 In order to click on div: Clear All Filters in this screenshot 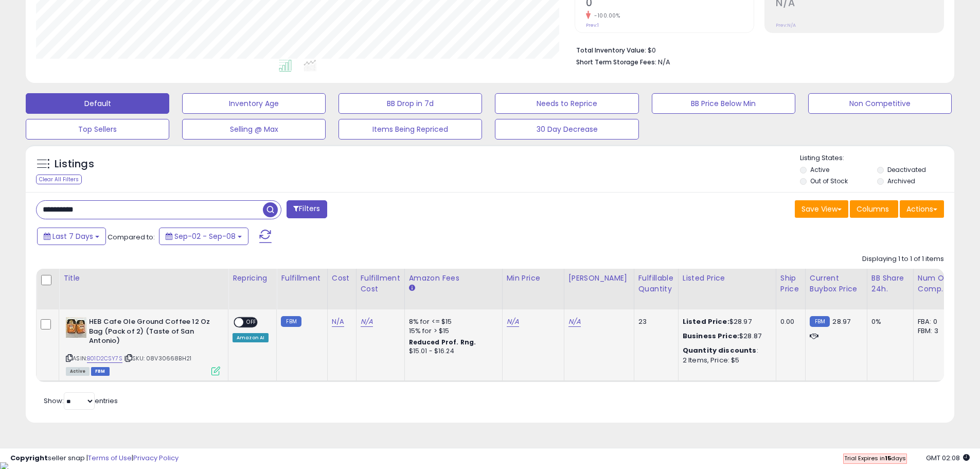, I will do `click(59, 180)`.